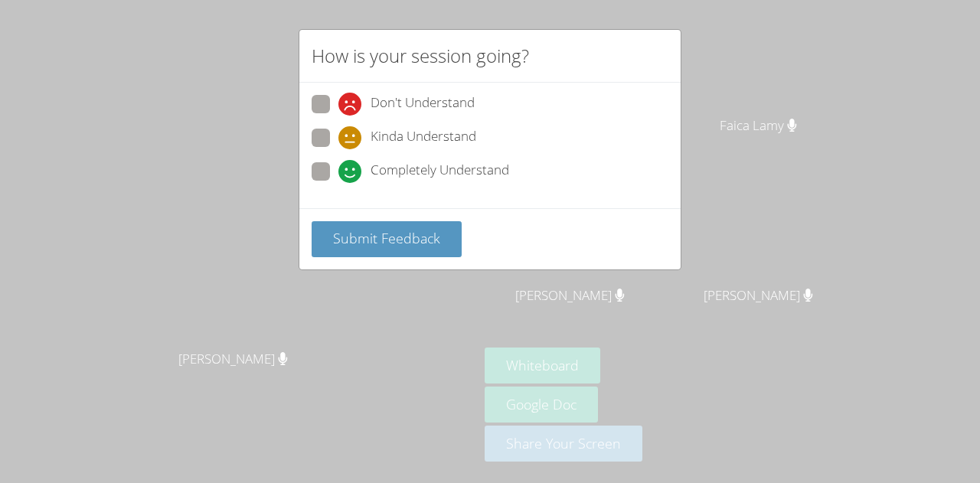 This screenshot has height=483, width=980. What do you see at coordinates (387, 238) in the screenshot?
I see `span: Submit Feedback` at bounding box center [387, 238].